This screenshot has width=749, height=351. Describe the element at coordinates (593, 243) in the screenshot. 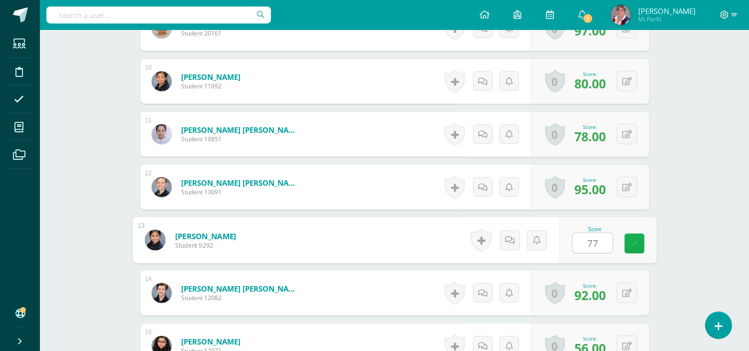

I see `input: 0-100.0` at that location.